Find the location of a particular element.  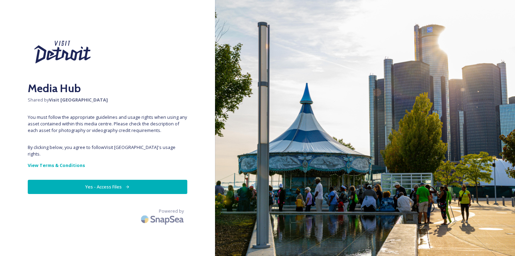

img: Visit%20Detroit%20New%202024.svg is located at coordinates (62, 52).